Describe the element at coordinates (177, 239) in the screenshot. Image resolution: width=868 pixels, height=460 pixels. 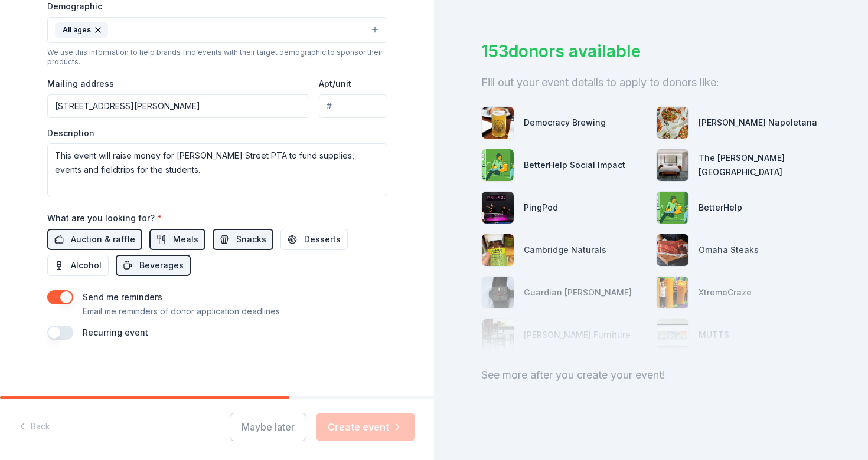
I see `button: Meals` at that location.